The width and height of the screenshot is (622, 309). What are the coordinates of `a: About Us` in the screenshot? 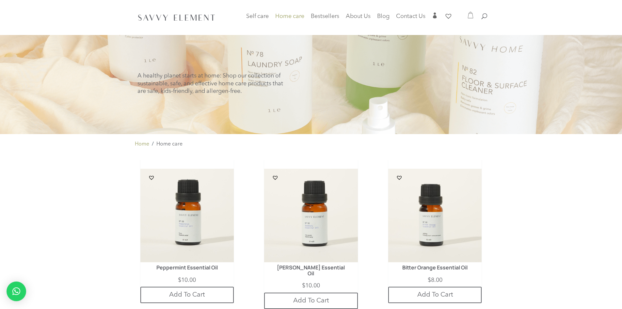 It's located at (358, 19).